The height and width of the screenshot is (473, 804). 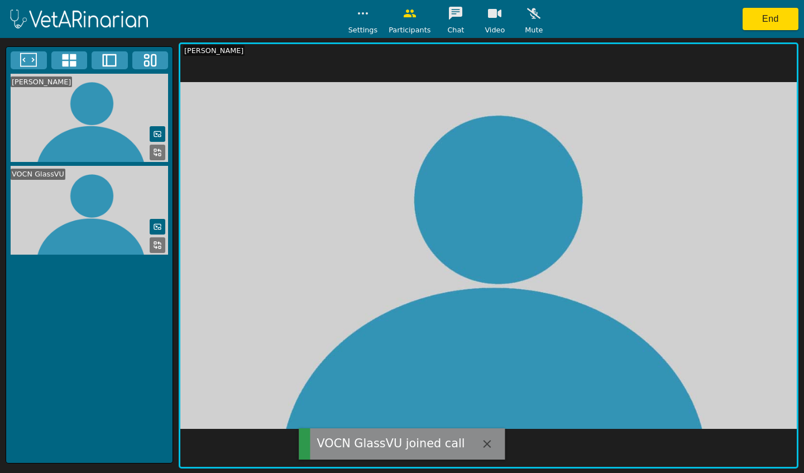 What do you see at coordinates (771, 19) in the screenshot?
I see `button: End` at bounding box center [771, 19].